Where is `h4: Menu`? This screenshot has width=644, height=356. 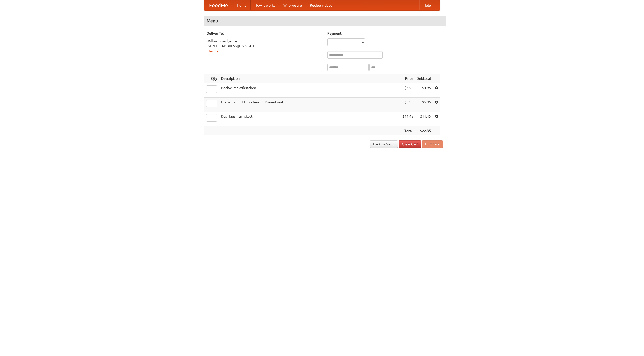 h4: Menu is located at coordinates (325, 21).